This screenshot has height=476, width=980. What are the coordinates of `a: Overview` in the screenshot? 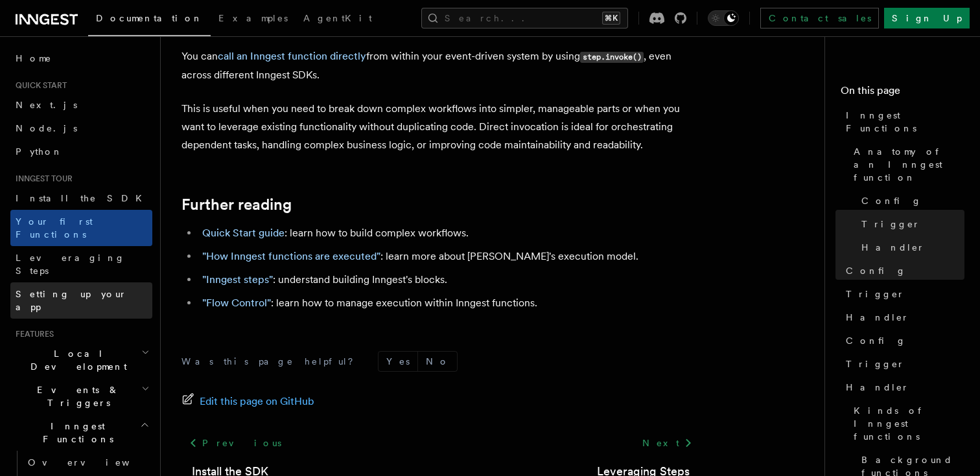 It's located at (87, 463).